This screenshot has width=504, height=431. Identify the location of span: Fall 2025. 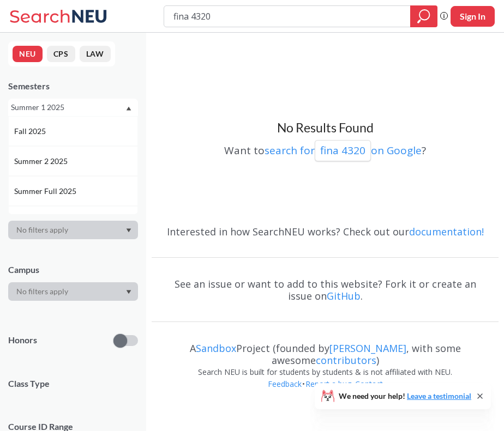
(31, 131).